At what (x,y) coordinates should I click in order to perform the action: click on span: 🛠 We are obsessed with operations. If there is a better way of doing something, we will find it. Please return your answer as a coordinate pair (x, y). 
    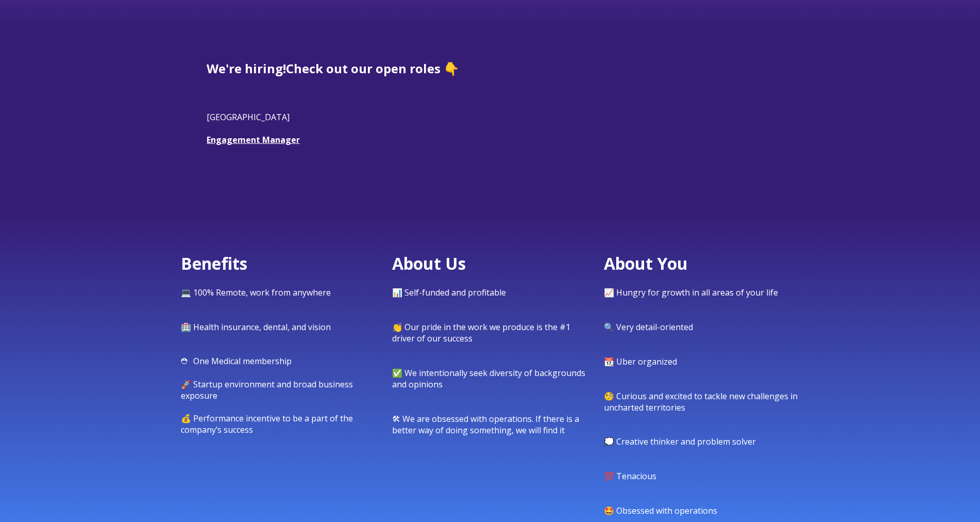
    Looking at the image, I should click on (485, 424).